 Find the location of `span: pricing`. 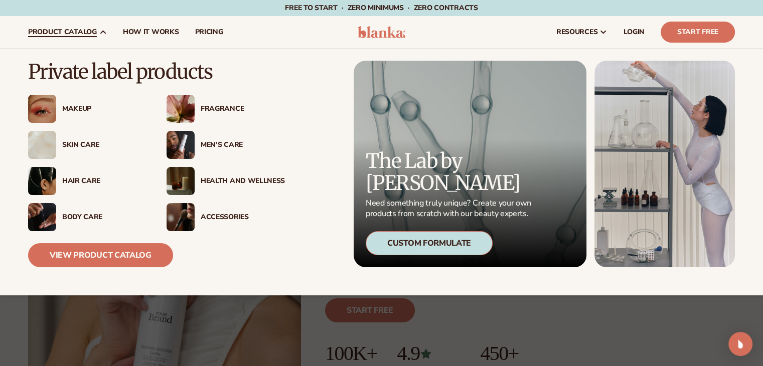

span: pricing is located at coordinates (209, 32).